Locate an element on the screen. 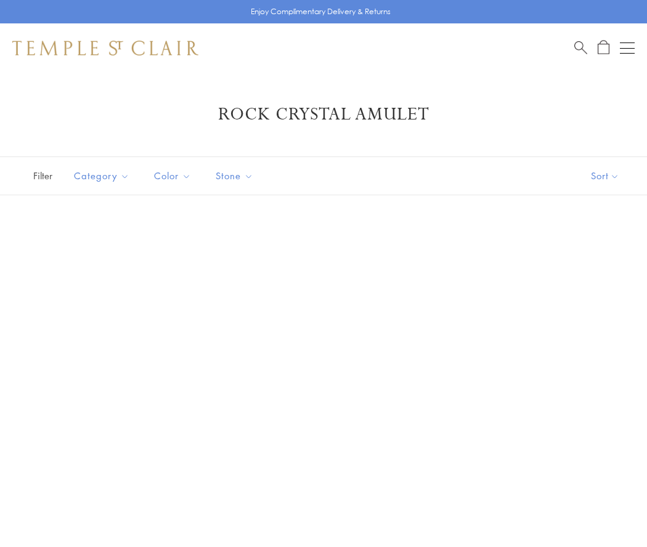 The image size is (647, 547). a: Open Shopping Bag is located at coordinates (603, 47).